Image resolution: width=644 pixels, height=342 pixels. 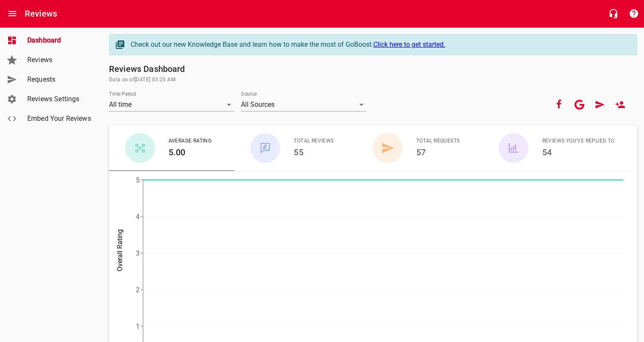 What do you see at coordinates (313, 141) in the screenshot?
I see `span: Total Reviews` at bounding box center [313, 141].